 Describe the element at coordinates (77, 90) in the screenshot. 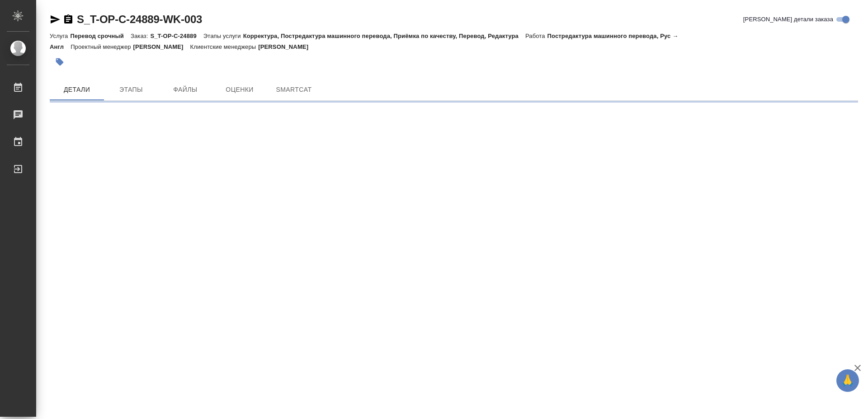

I see `span: Детали` at that location.